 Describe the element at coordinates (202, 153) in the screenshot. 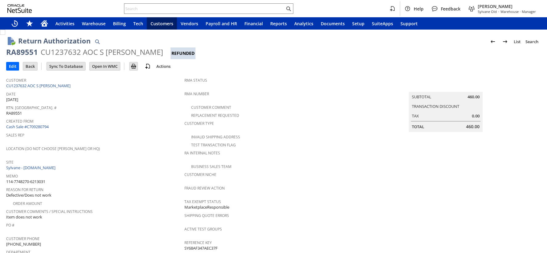

I see `a: RA Internal Notes` at that location.